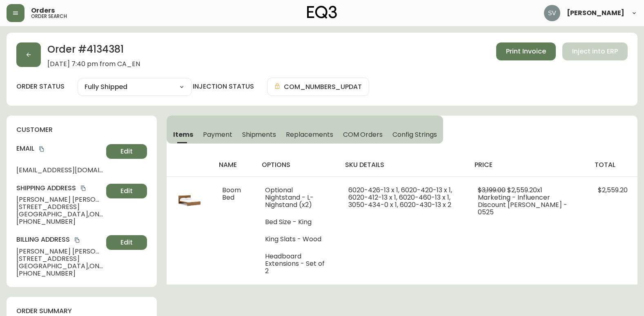 Image resolution: width=644 pixels, height=316 pixels. I want to click on img: 793373d7-ba72-4078-bca9-a98af2dcfba3.jpg, so click(189, 200).